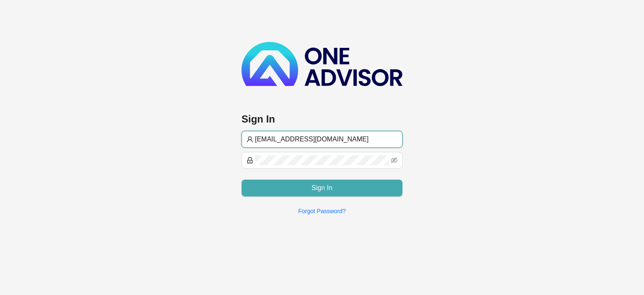  What do you see at coordinates (322, 188) in the screenshot?
I see `span: Sign In` at bounding box center [322, 188].